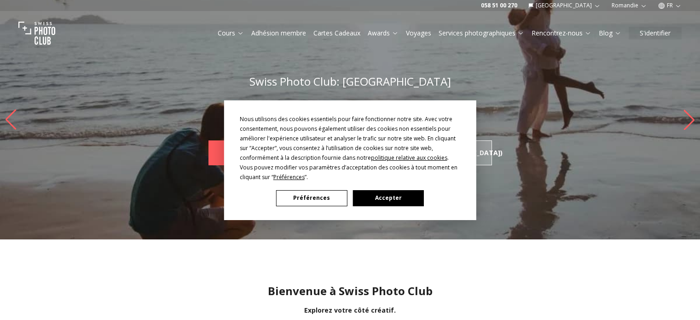 The width and height of the screenshot is (700, 320). I want to click on div: Cookie Consent Prompt, so click(350, 160).